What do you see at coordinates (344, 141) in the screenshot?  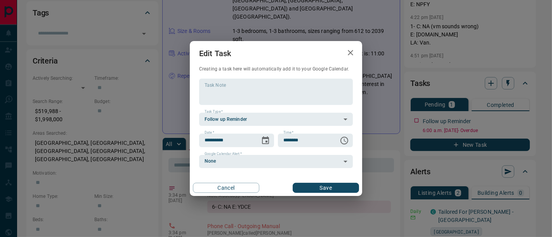 I see `button: Choose time, selected time is 6:00 AM` at bounding box center [344, 141].